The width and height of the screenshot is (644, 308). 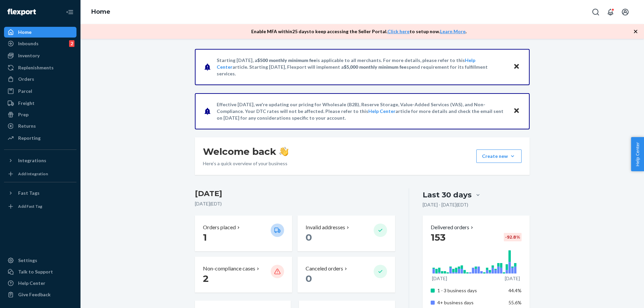 I want to click on div: Reporting, so click(x=29, y=138).